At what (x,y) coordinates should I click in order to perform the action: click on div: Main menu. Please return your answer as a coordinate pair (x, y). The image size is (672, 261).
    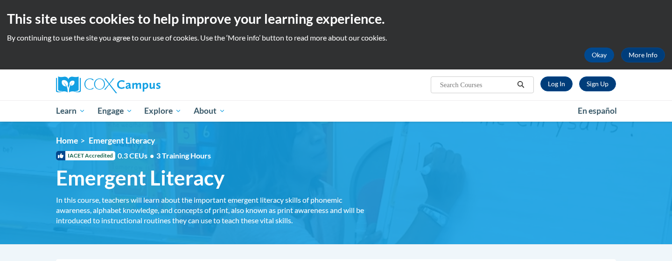
    Looking at the image, I should click on (336, 111).